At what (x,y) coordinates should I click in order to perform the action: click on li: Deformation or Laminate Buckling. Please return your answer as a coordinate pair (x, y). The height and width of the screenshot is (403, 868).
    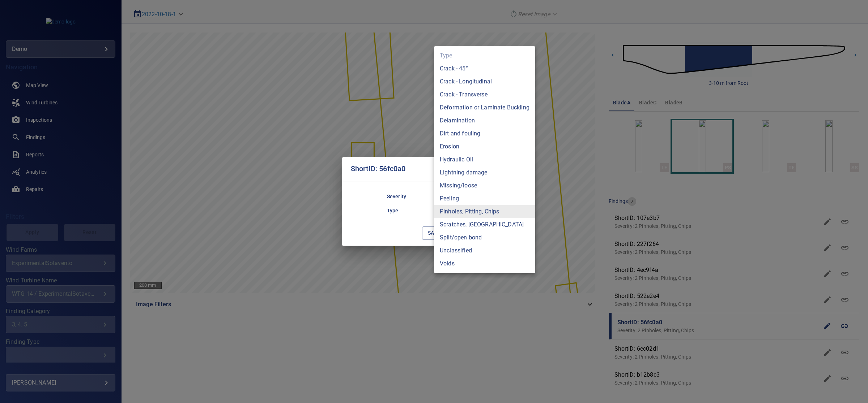
    Looking at the image, I should click on (484, 108).